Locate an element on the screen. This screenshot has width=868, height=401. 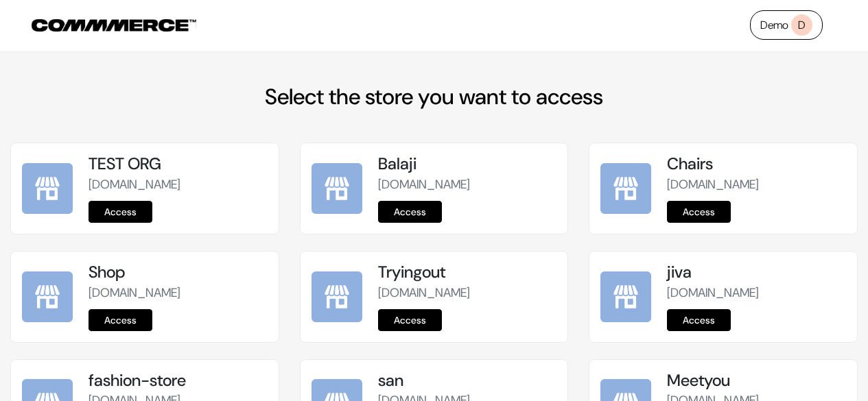
img: Tryingout is located at coordinates (337, 297).